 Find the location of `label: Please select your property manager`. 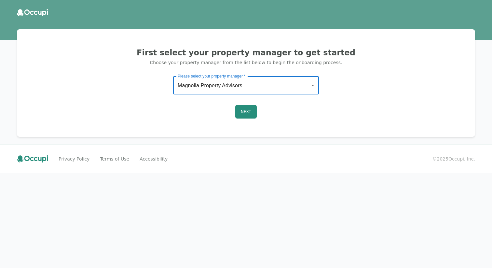

label: Please select your property manager is located at coordinates (211, 76).